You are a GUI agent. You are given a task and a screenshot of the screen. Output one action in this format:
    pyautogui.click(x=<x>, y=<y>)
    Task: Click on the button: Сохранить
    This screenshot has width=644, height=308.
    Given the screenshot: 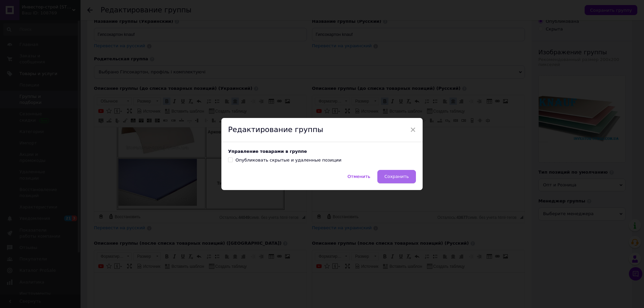 What is the action you would take?
    pyautogui.click(x=396, y=176)
    